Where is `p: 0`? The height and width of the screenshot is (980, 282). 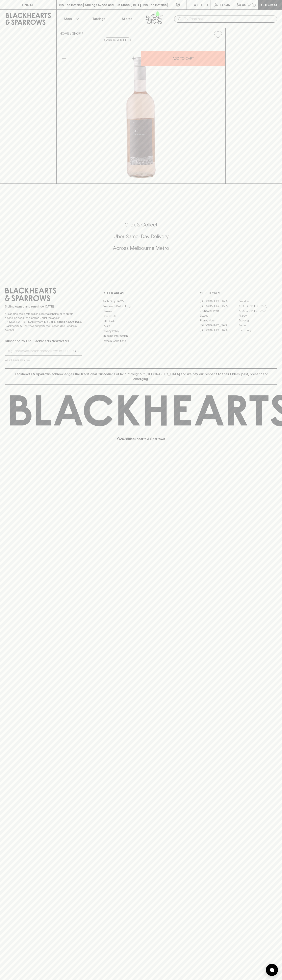
p: 0 is located at coordinates (254, 4).